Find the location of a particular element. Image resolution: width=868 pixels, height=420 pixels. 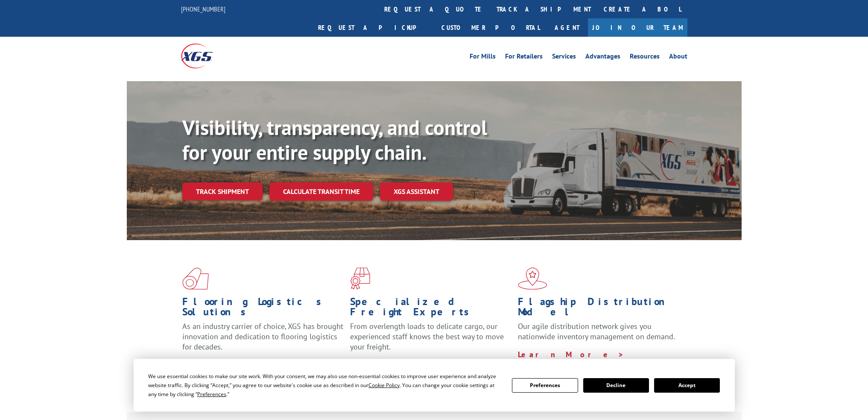

a: Join Our Team is located at coordinates (637, 27).